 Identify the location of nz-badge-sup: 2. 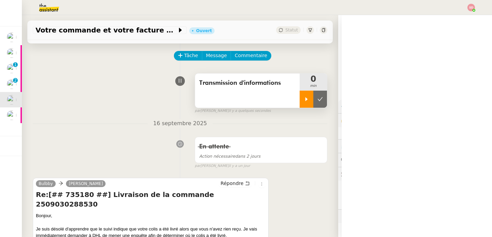
(15, 80).